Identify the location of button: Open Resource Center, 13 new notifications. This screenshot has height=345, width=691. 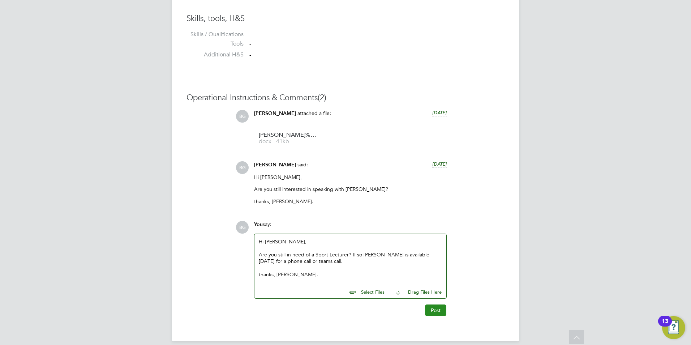
(674, 327).